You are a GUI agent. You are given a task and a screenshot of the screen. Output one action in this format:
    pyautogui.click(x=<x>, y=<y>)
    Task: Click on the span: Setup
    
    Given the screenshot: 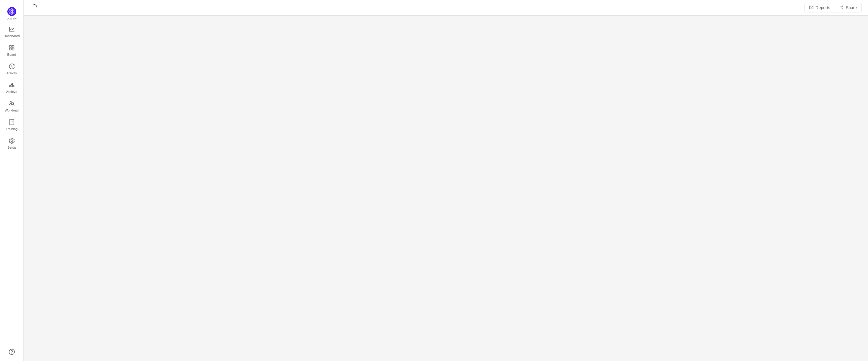 What is the action you would take?
    pyautogui.click(x=12, y=148)
    